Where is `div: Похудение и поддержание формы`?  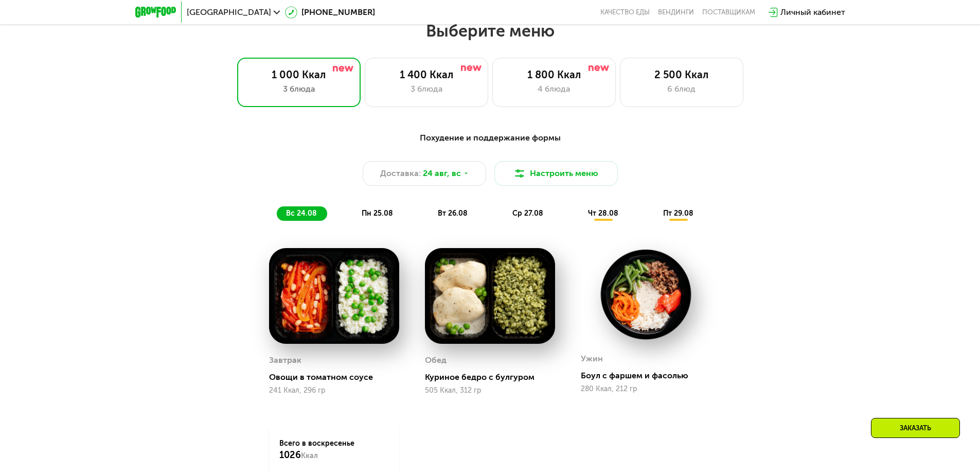
div: Похудение и поддержание формы is located at coordinates (490, 138).